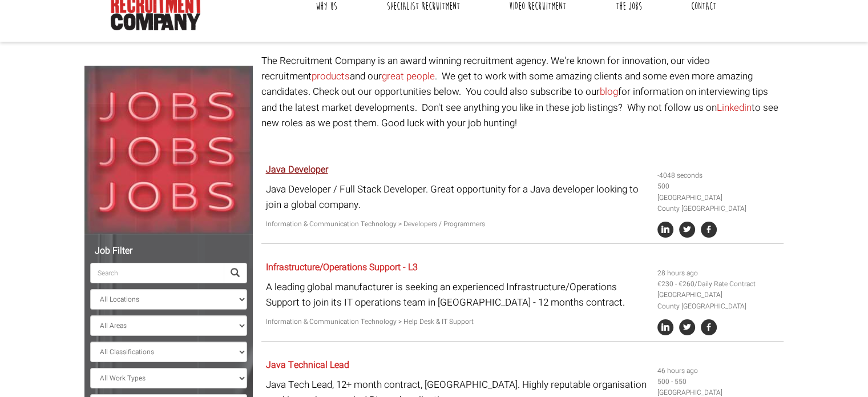 This screenshot has width=868, height=397. I want to click on p: Information & Communication Technology > Help Desk & IT Support, so click(457, 322).